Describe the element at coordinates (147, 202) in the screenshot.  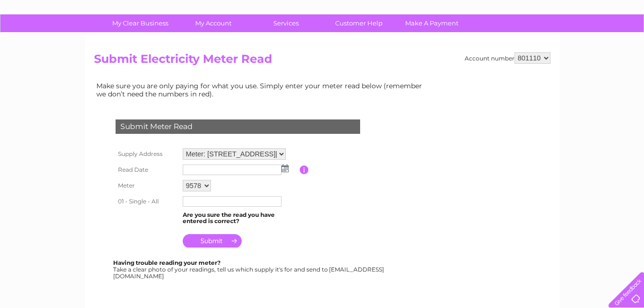
I see `th: 01 - Single - All` at that location.